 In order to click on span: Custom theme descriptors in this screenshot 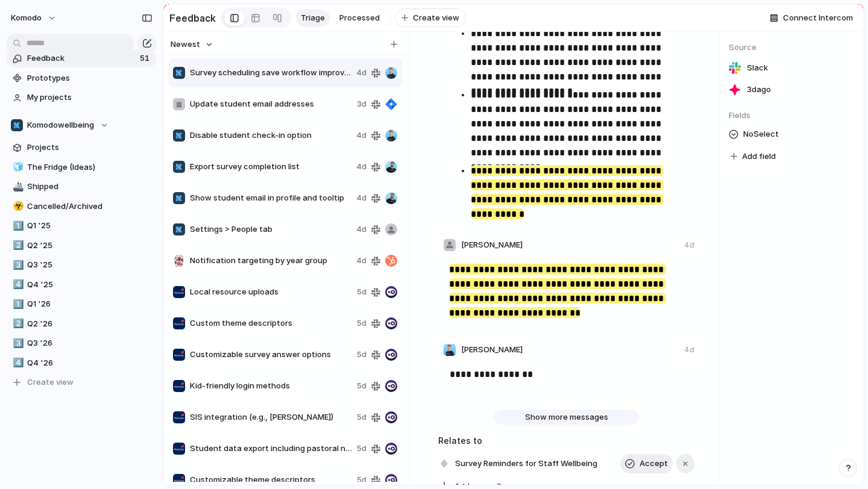, I will do `click(271, 323)`.